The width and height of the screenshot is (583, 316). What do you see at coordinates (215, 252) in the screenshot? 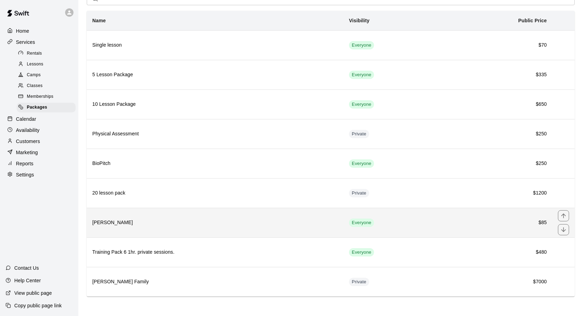
I see `h6: Training Pack 6 1hr. private sessions.` at bounding box center [215, 252].